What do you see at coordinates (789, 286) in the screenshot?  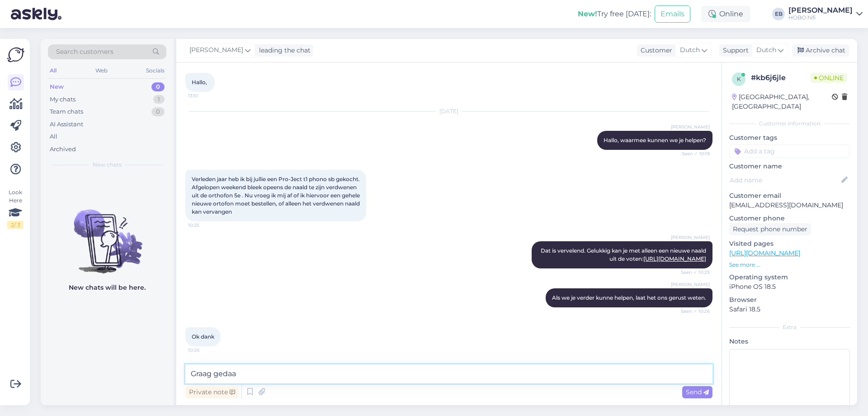 I see `p: iPhone OS 18.5` at bounding box center [789, 286].